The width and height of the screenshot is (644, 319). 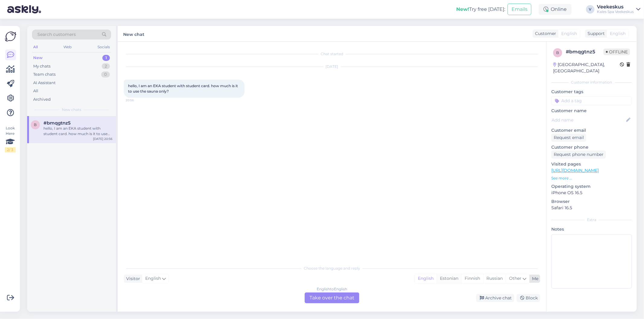 I want to click on label: New chat, so click(x=134, y=34).